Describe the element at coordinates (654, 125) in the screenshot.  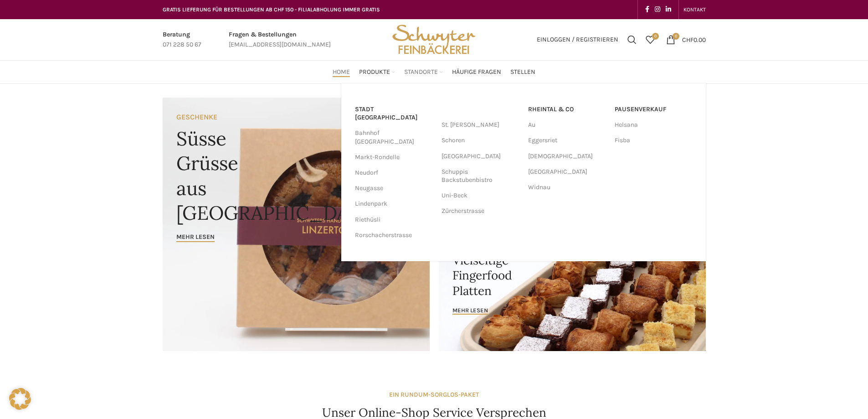
I see `a: Helsana` at that location.